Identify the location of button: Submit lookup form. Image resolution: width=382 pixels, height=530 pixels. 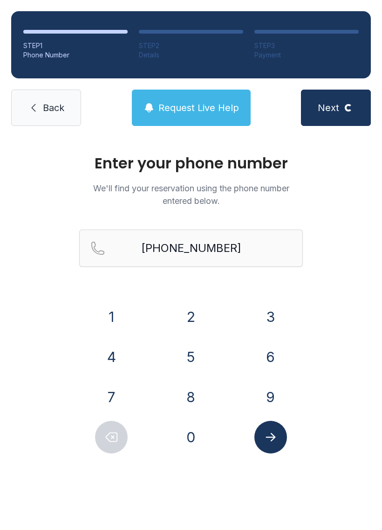
(271, 437).